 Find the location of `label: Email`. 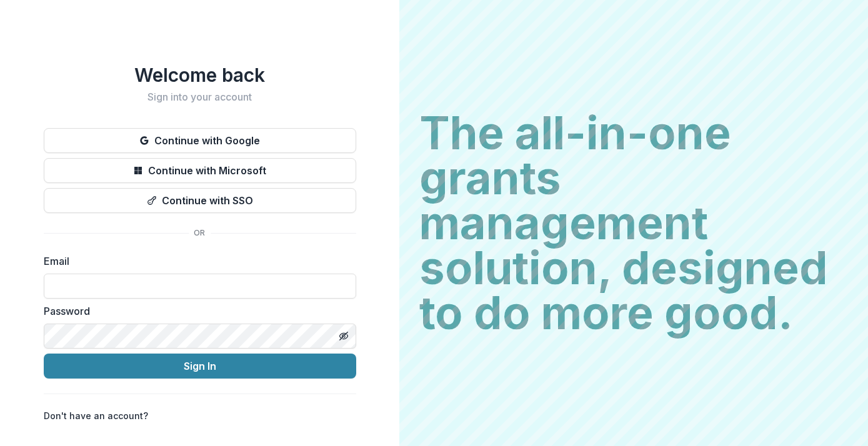

label: Email is located at coordinates (196, 261).